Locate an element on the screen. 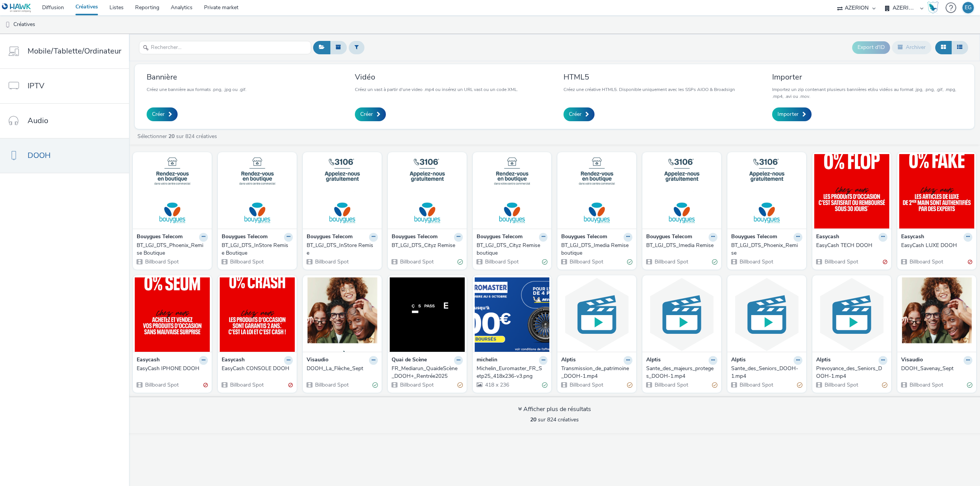 The width and height of the screenshot is (980, 486). img: EasyCash CONSOLE DOOH visual is located at coordinates (257, 314).